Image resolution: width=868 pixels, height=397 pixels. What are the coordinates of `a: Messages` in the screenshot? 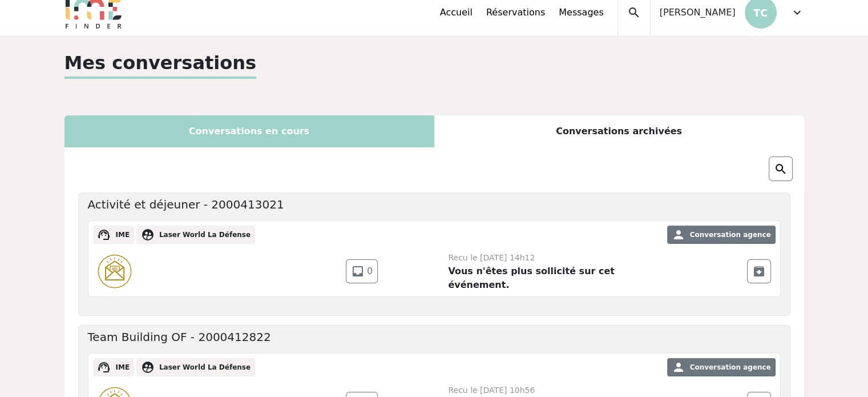 It's located at (581, 13).